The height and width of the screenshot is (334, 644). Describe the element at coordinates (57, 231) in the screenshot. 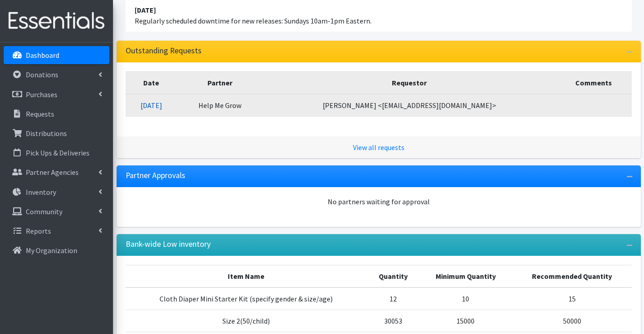

I see `a: Reports` at that location.